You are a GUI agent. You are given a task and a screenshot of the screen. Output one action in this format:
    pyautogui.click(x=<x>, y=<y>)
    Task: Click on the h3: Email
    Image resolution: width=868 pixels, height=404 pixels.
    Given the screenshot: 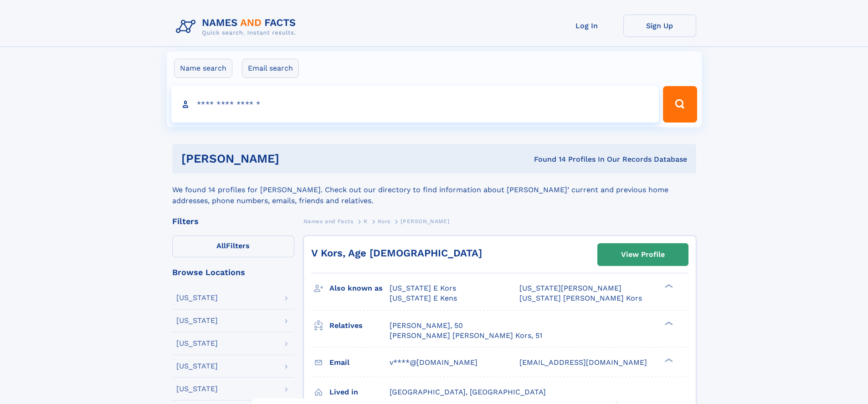 What is the action you would take?
    pyautogui.click(x=359, y=362)
    